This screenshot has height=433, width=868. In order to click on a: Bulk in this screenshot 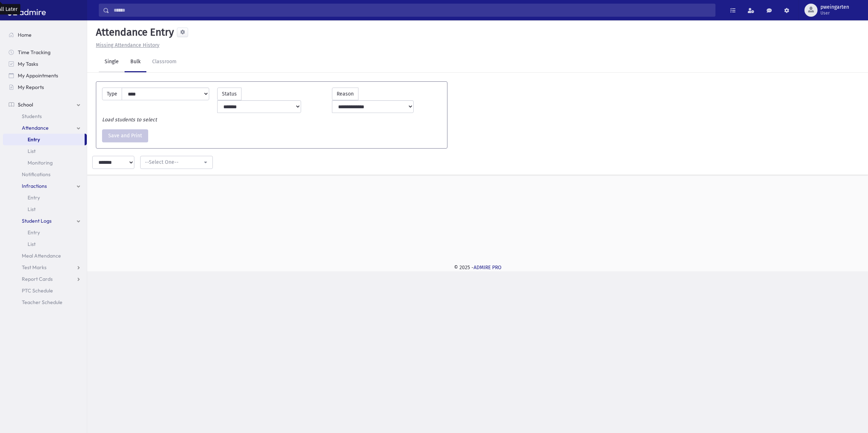, I will do `click(136, 62)`.